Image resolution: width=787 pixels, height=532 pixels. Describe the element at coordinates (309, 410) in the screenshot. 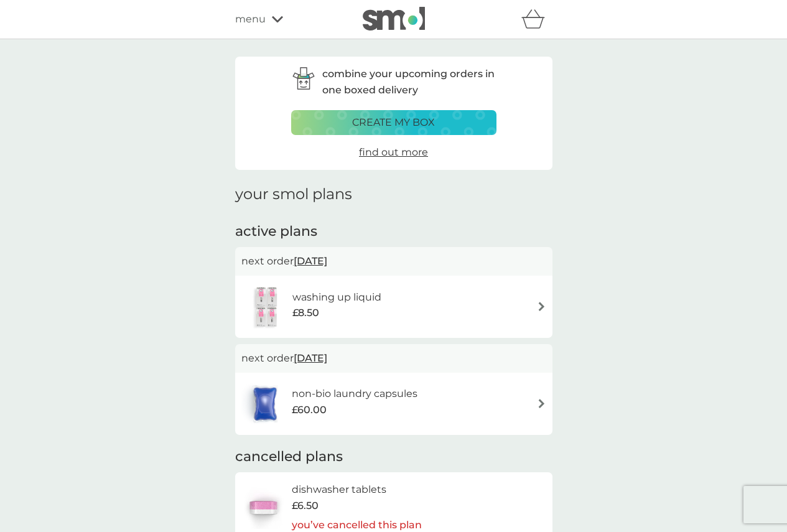

I see `span: £60.00` at that location.